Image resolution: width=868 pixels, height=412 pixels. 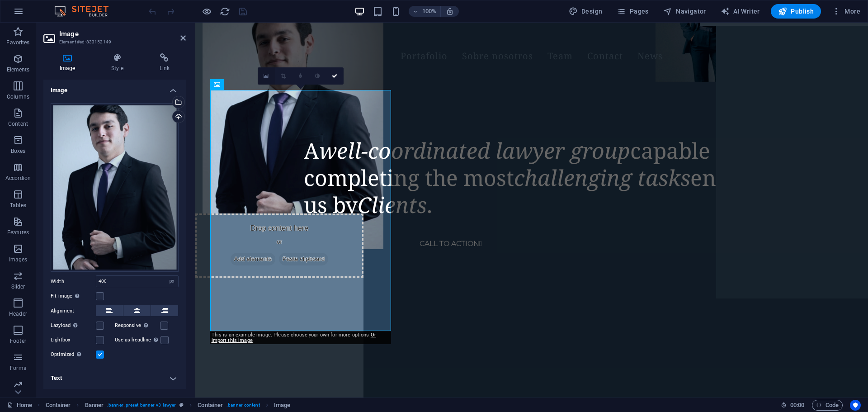 What do you see at coordinates (685, 11) in the screenshot?
I see `button: Navigator` at bounding box center [685, 11].